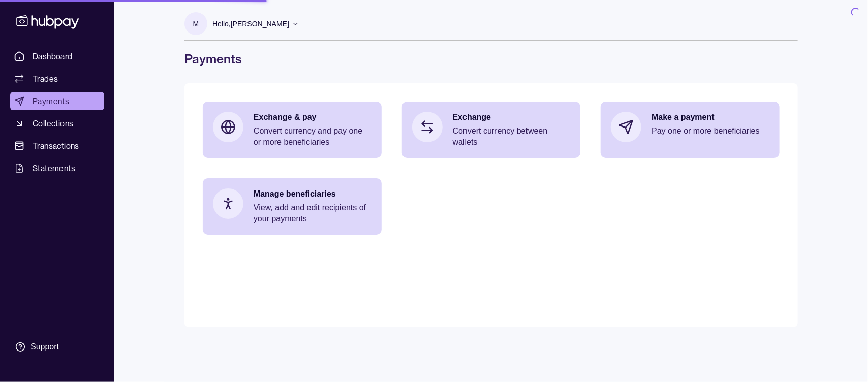  Describe the element at coordinates (491, 59) in the screenshot. I see `h1: Payments` at that location.